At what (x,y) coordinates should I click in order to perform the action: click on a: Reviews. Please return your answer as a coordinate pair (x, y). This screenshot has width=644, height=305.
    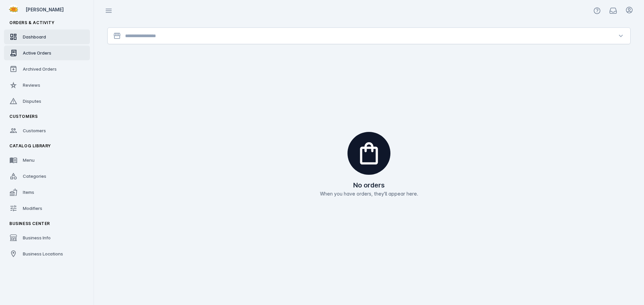
    Looking at the image, I should click on (47, 85).